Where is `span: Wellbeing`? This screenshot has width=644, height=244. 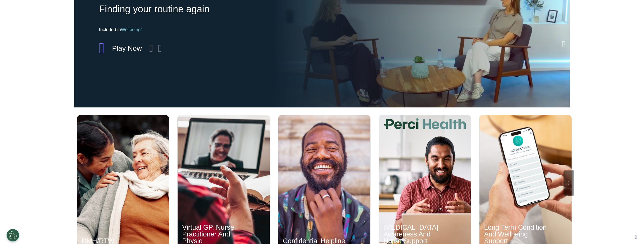
span: Wellbeing is located at coordinates (132, 30).